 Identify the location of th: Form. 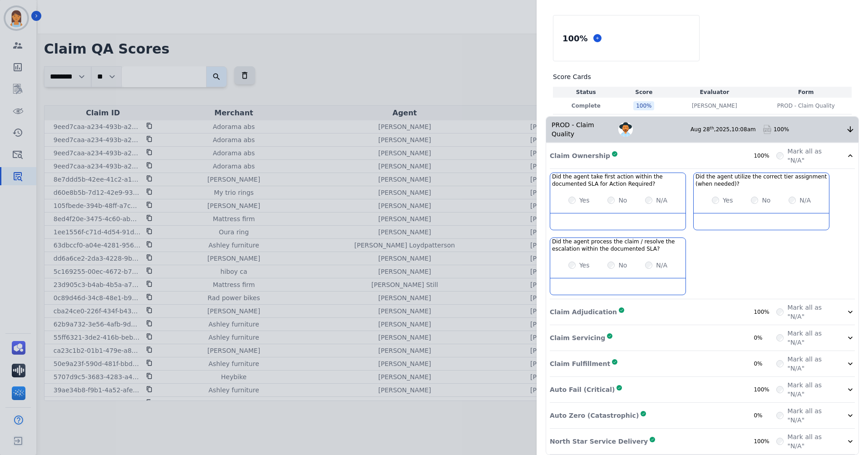
(806, 92).